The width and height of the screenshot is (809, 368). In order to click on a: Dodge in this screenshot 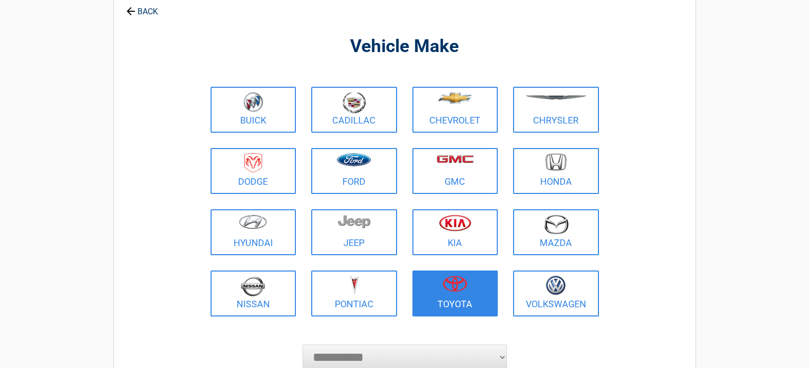, I will do `click(253, 171)`.